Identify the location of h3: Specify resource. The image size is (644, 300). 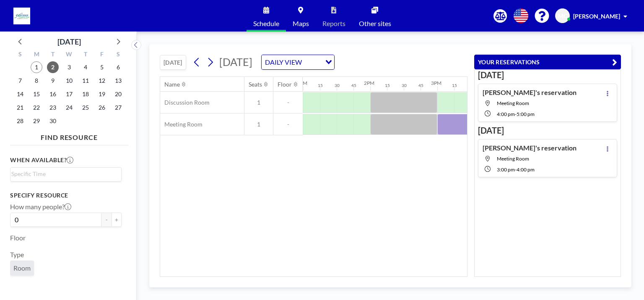
(66, 195).